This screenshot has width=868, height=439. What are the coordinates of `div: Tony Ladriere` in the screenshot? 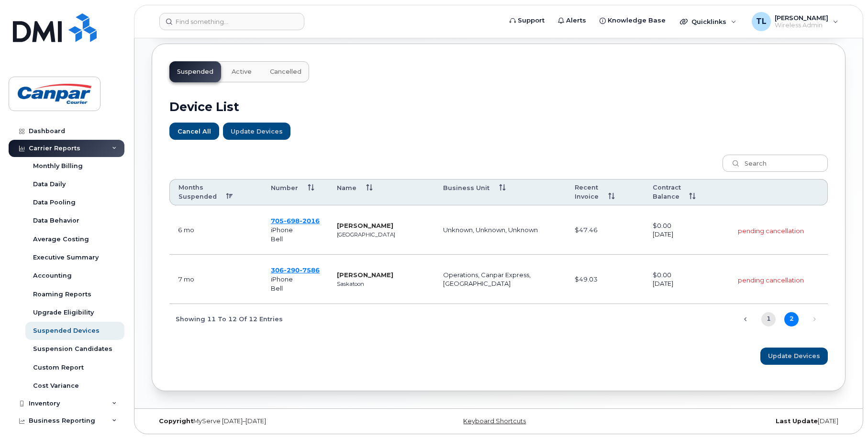 It's located at (795, 22).